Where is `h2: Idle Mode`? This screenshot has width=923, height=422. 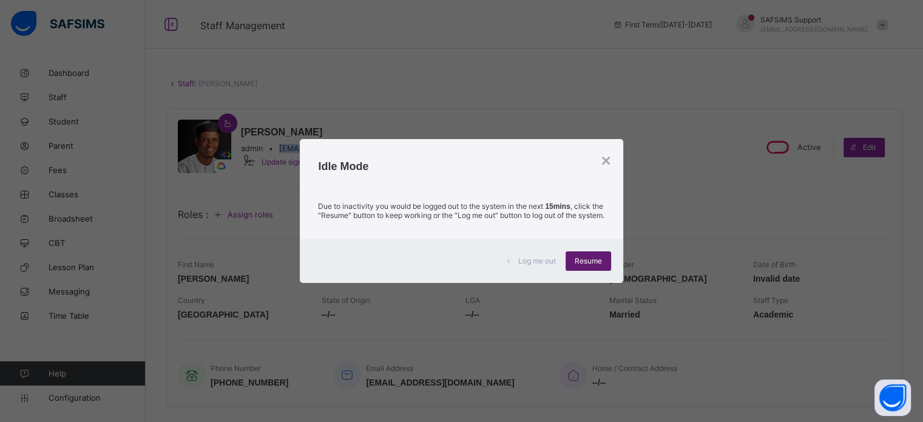 h2: Idle Mode is located at coordinates (461, 166).